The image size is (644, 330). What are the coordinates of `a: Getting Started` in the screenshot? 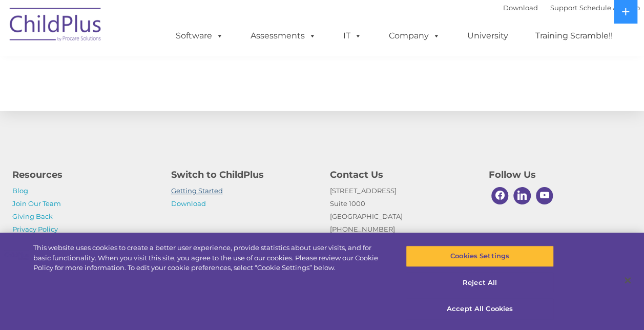 It's located at (197, 191).